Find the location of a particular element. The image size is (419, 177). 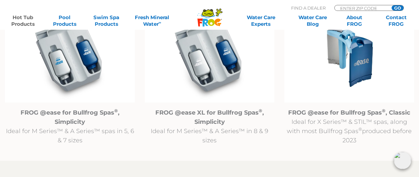

img: Untitled design (94) is located at coordinates (349, 56).